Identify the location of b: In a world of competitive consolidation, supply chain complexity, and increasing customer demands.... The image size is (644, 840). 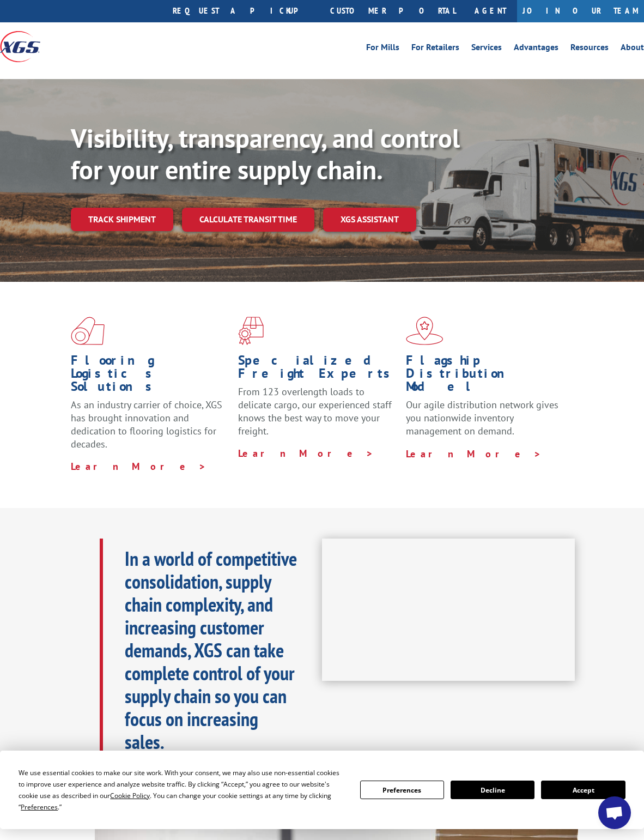
(211, 650).